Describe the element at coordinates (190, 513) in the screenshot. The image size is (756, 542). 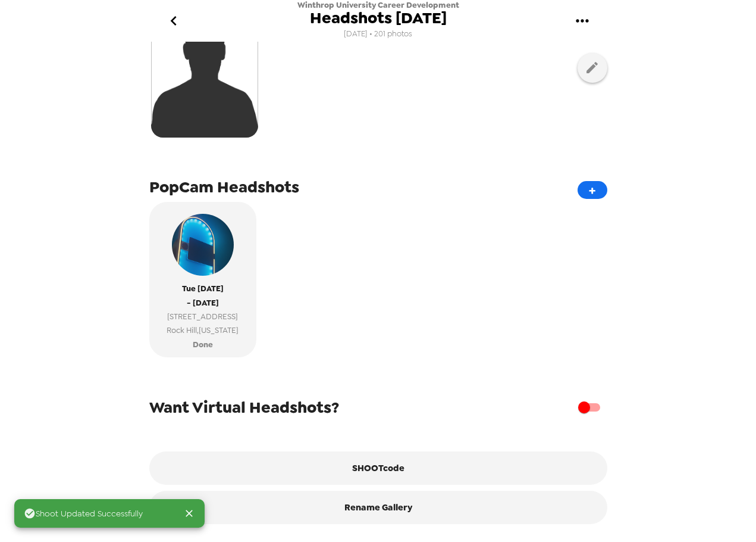
I see `button: Close` at that location.